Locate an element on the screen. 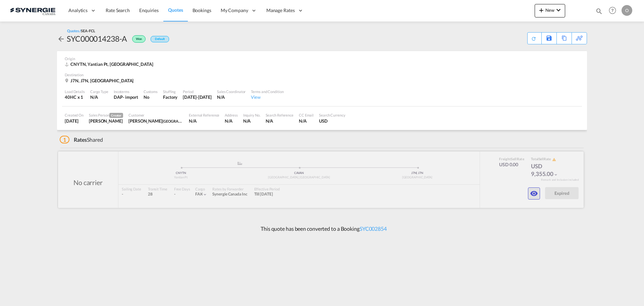 This screenshot has width=644, height=306. span: Bookings is located at coordinates (202, 10).